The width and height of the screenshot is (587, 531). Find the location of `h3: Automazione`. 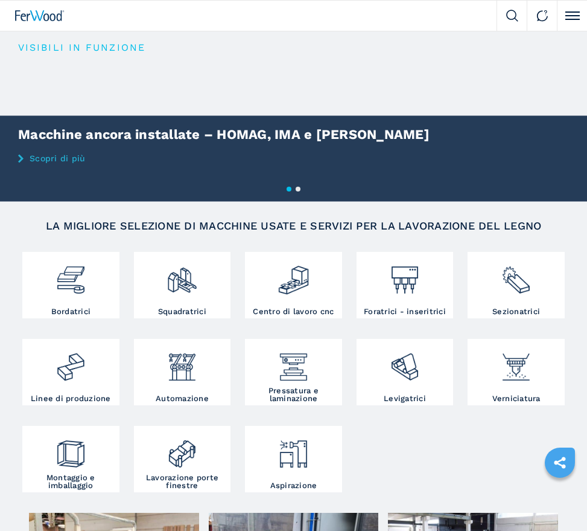

h3: Automazione is located at coordinates (182, 398).